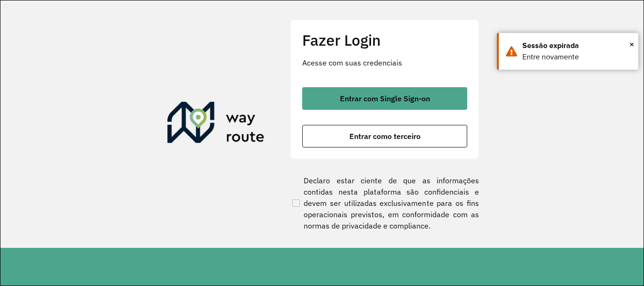  What do you see at coordinates (577, 57) in the screenshot?
I see `div: Entre novamente` at bounding box center [577, 57].